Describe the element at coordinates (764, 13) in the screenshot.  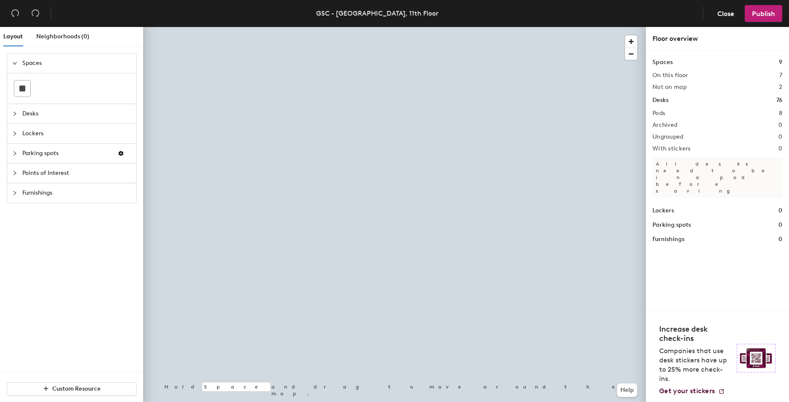
I see `button: Publish` at that location.